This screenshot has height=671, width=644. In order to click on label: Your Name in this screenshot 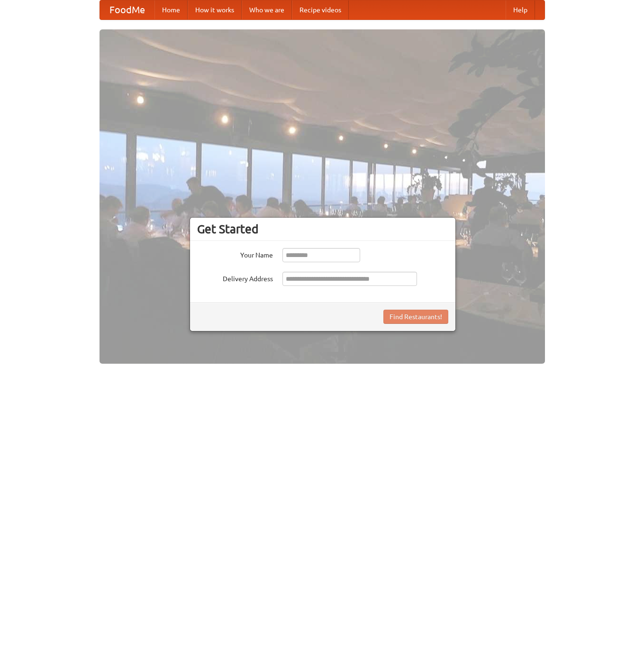, I will do `click(235, 253)`.